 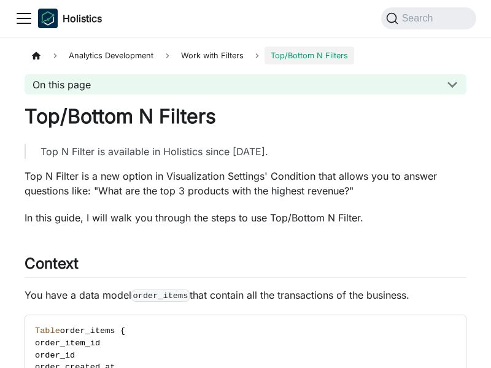 I want to click on code: order_items, so click(x=160, y=296).